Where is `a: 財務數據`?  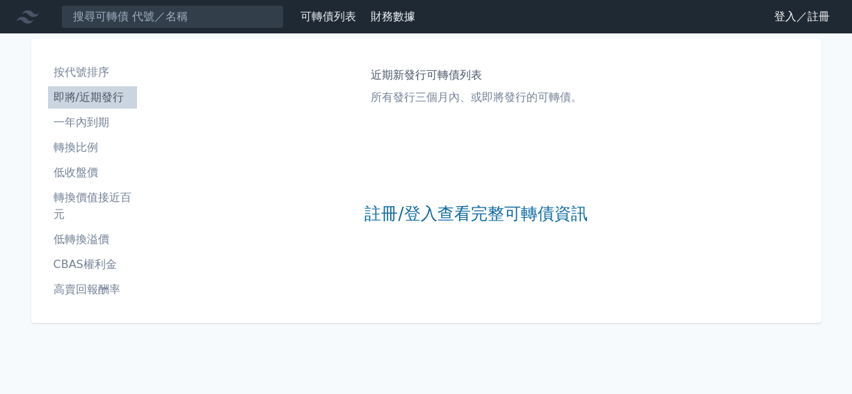
a: 財務數據 is located at coordinates (393, 16).